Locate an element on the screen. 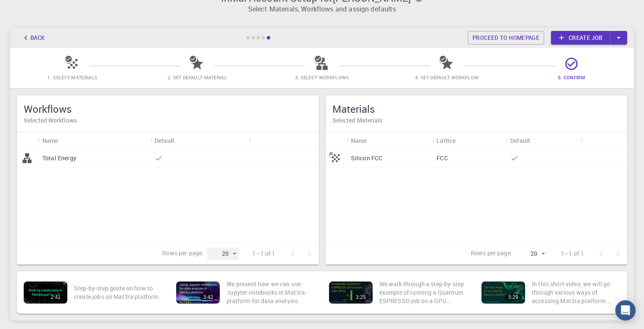 The image size is (644, 329). p: Silicon FCC is located at coordinates (366, 158).